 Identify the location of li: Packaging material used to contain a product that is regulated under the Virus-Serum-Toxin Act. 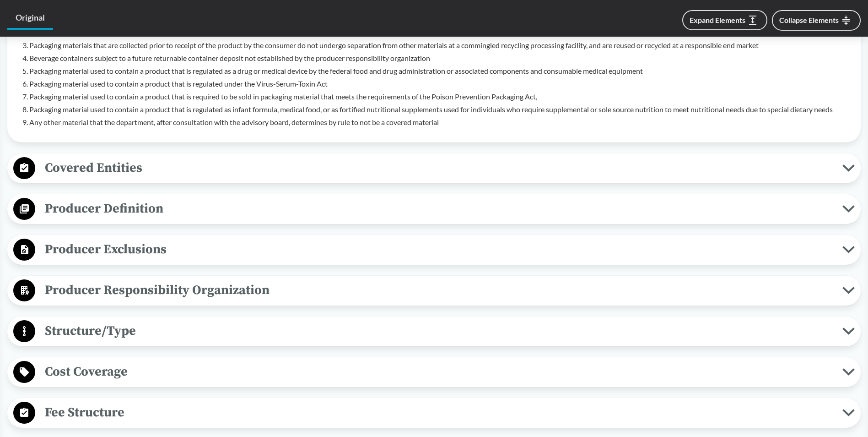
(441, 83).